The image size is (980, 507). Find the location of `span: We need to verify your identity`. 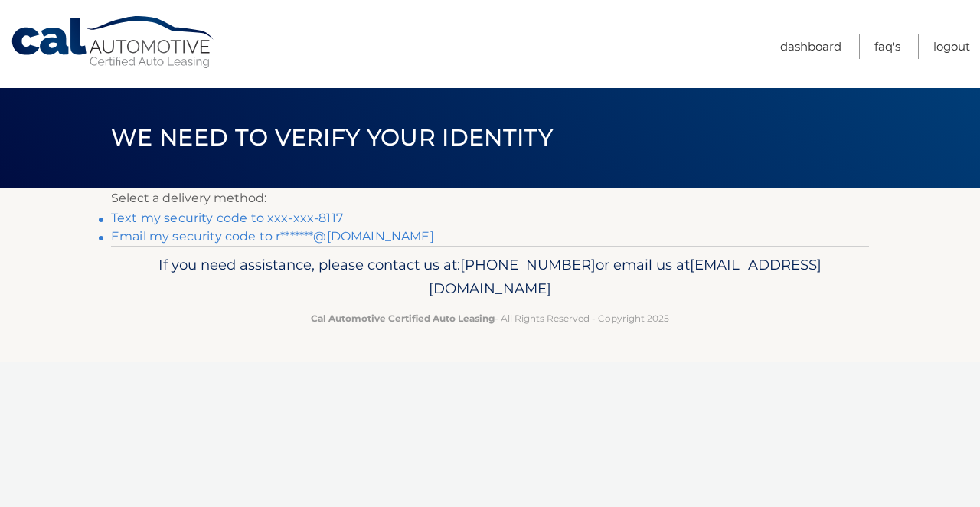

span: We need to verify your identity is located at coordinates (331, 137).